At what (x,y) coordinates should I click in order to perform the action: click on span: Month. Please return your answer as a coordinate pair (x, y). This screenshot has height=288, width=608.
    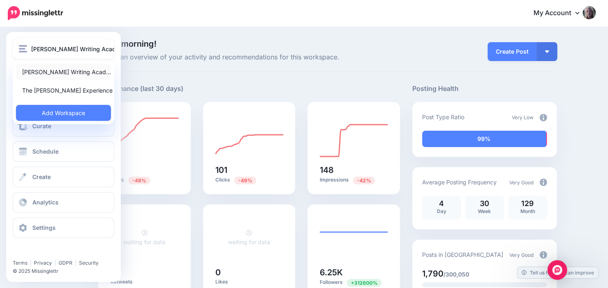
    Looking at the image, I should click on (527, 211).